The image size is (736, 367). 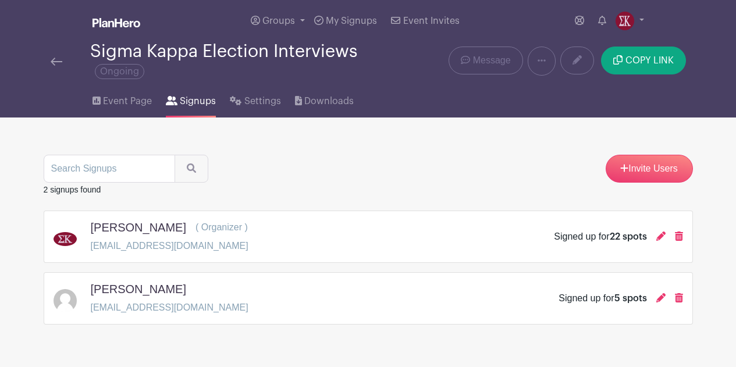 What do you see at coordinates (116, 23) in the screenshot?
I see `img: logo_white-6c42ec7e38ccf1d336a20a19083b03d10ae64f83f12c07503d8b9e83406b4c7d.svg` at bounding box center [116, 23].